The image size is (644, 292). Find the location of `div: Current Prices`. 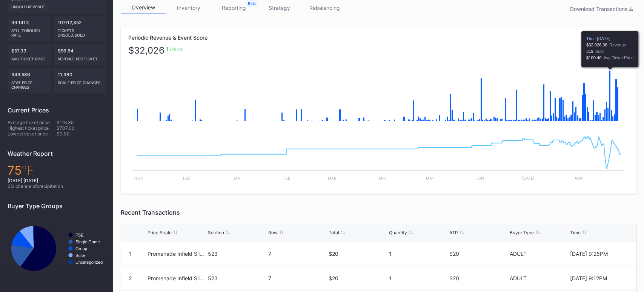

div: Current Prices is located at coordinates (57, 110).